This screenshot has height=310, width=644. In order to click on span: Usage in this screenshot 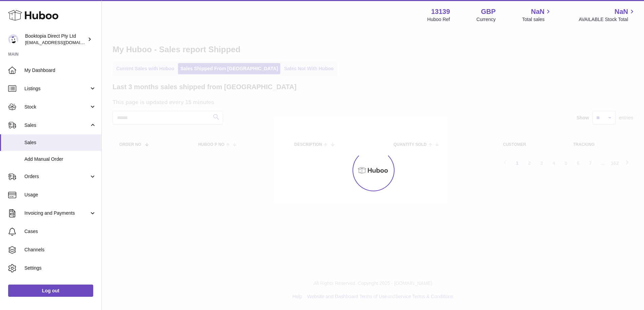, I will do `click(60, 195)`.